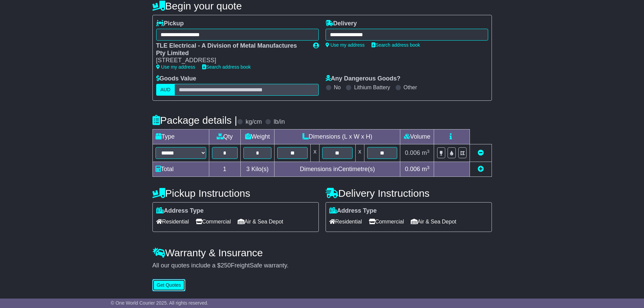  What do you see at coordinates (279, 122) in the screenshot?
I see `label: lb/in` at bounding box center [279, 122].